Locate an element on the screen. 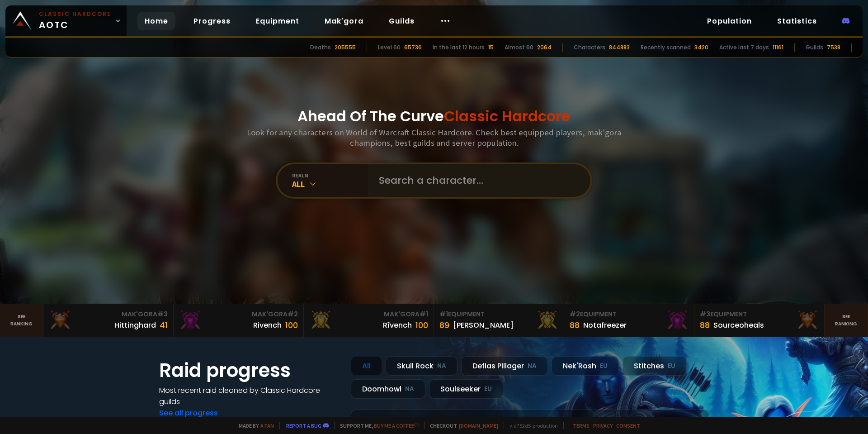  div: 11161 is located at coordinates (778, 47).